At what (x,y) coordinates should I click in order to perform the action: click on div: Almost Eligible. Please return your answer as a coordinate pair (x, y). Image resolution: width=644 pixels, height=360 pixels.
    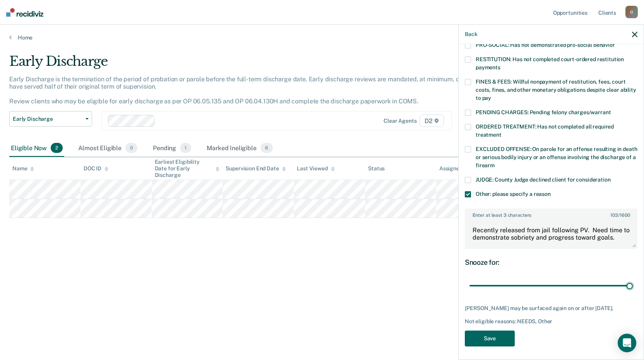
    Looking at the image, I should click on (108, 148).